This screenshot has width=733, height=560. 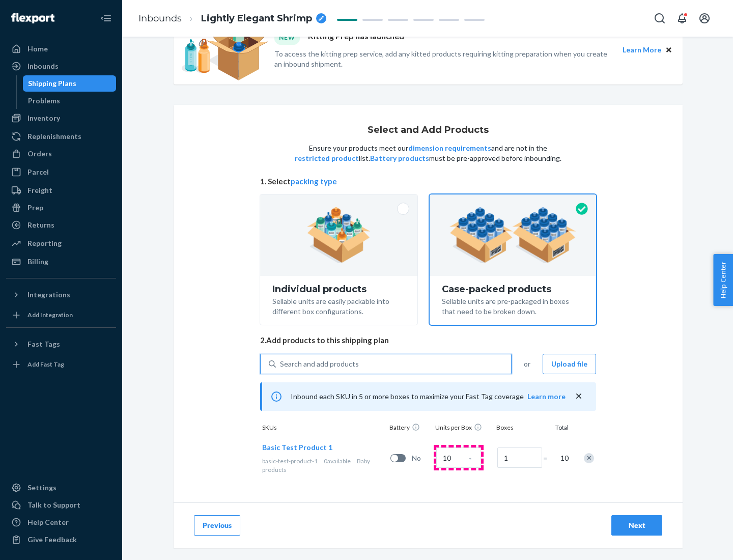 What do you see at coordinates (287, 37) in the screenshot?
I see `div: NEW` at bounding box center [287, 37].